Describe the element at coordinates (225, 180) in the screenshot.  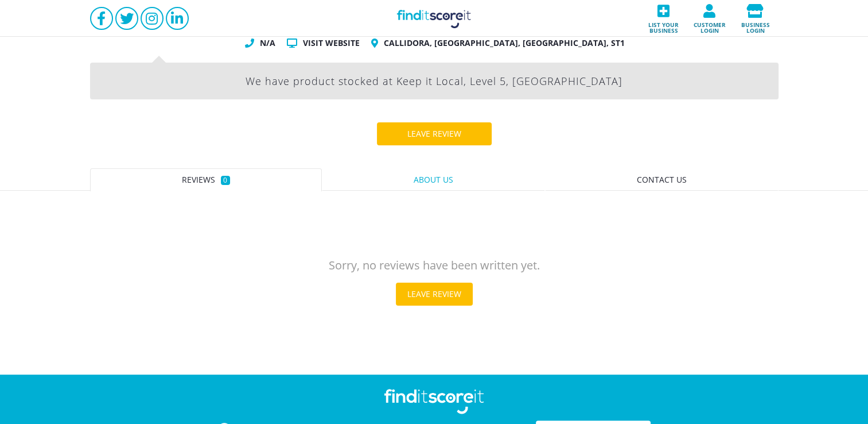
I see `small: 0` at that location.